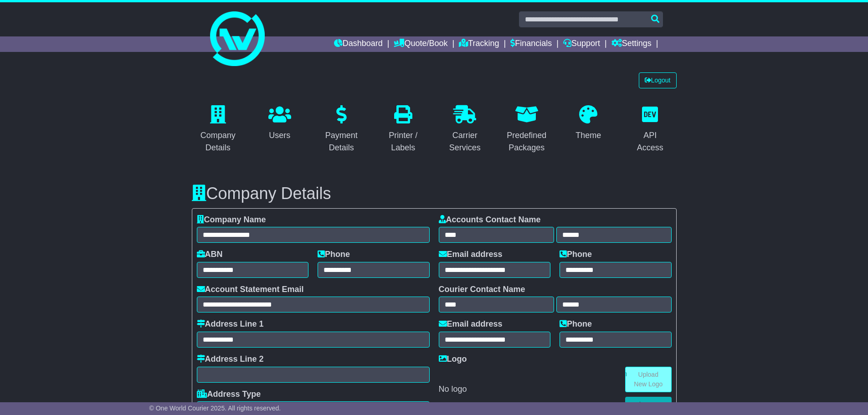 This screenshot has height=415, width=868. I want to click on div: Printer / Labels, so click(403, 142).